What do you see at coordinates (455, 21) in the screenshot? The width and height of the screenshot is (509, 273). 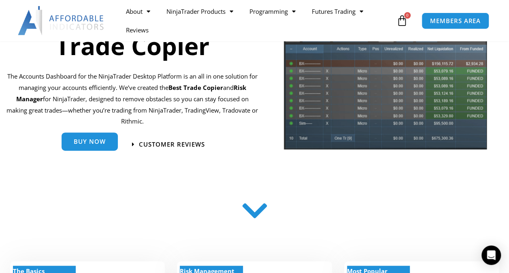 I see `span: MEMBERS AREA` at bounding box center [455, 21].